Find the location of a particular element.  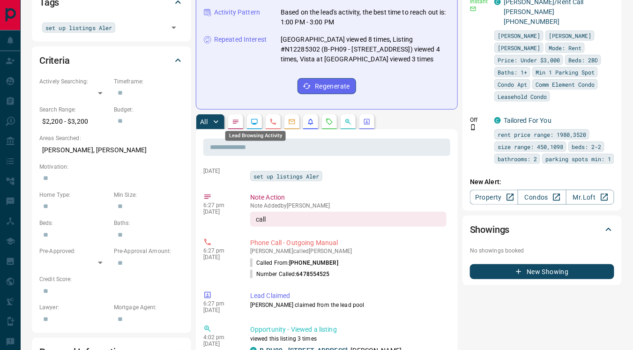

p: Motivation: is located at coordinates (112, 167).